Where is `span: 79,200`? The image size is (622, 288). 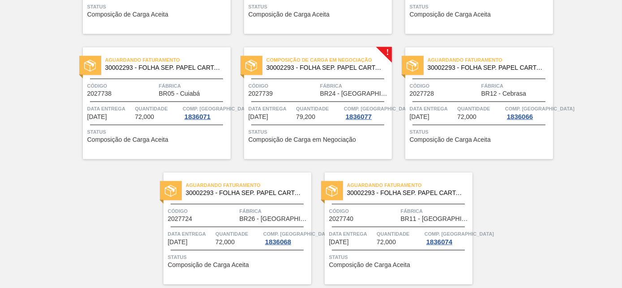
span: 79,200 is located at coordinates (305, 117).